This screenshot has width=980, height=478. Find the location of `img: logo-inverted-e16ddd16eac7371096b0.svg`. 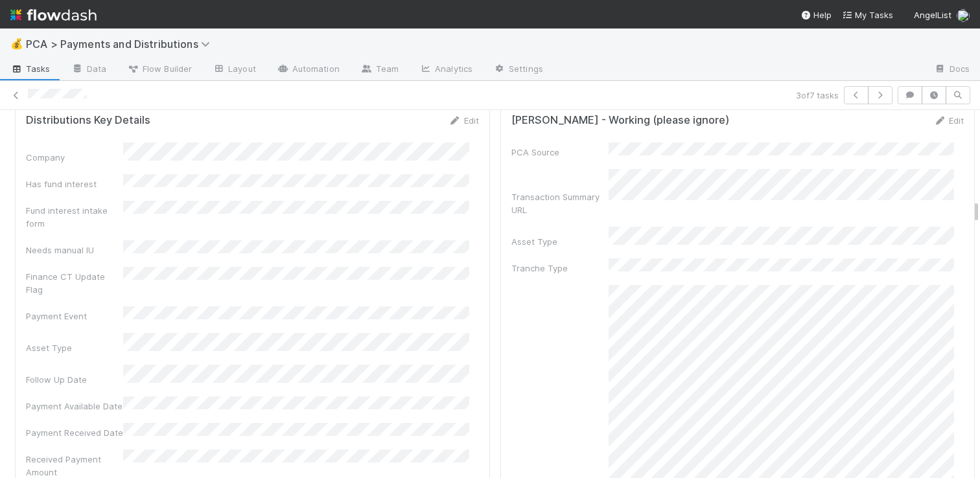

img: logo-inverted-e16ddd16eac7371096b0.svg is located at coordinates (53, 15).